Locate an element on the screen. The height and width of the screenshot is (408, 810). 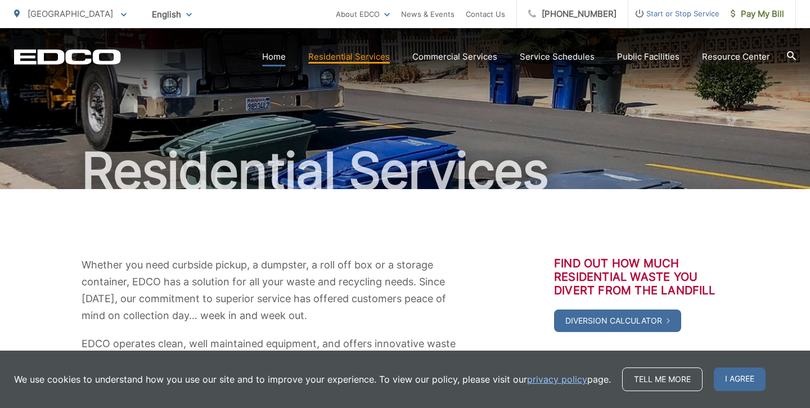
span: English is located at coordinates (172, 14).